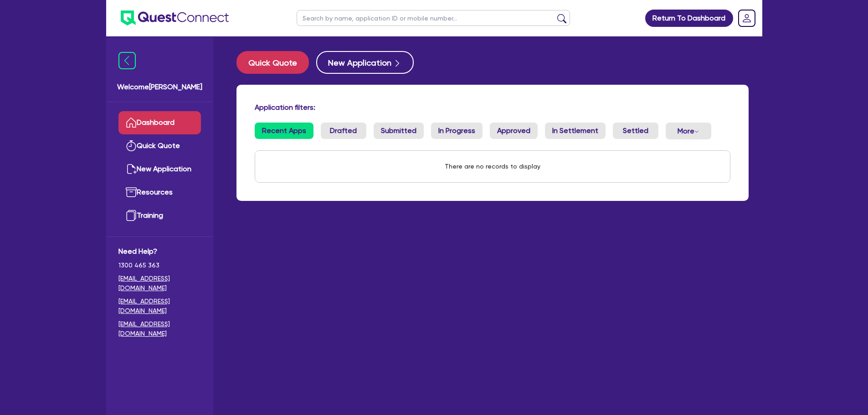 This screenshot has height=415, width=868. I want to click on a: Dropdown toggle, so click(747, 18).